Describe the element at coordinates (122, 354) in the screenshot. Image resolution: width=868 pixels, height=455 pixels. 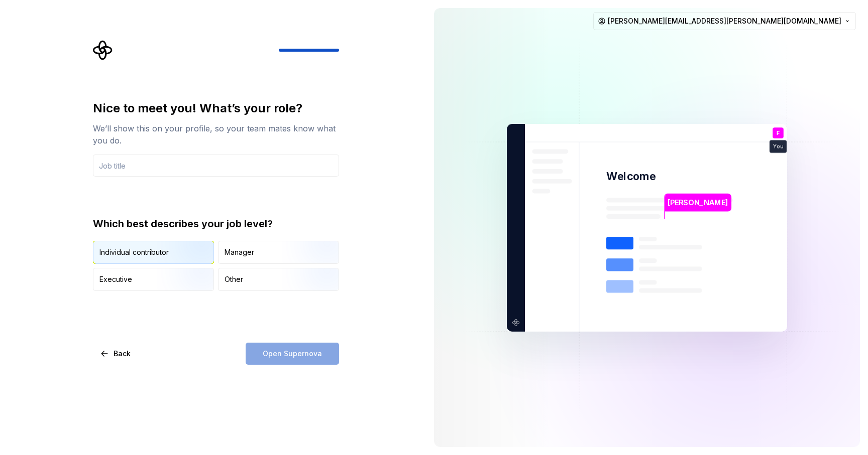
I see `span: Back` at that location.